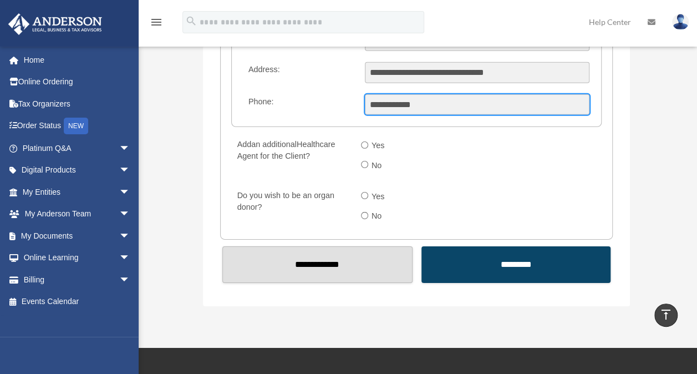 The image size is (697, 374). I want to click on i: menu, so click(156, 22).